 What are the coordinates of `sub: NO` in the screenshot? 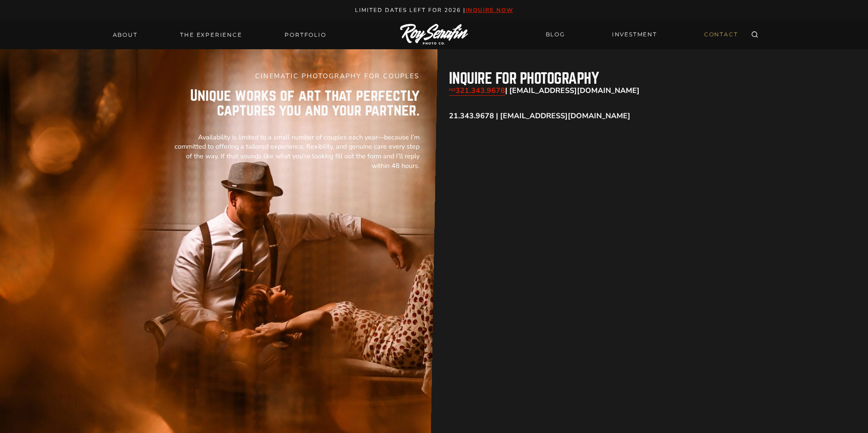 It's located at (452, 90).